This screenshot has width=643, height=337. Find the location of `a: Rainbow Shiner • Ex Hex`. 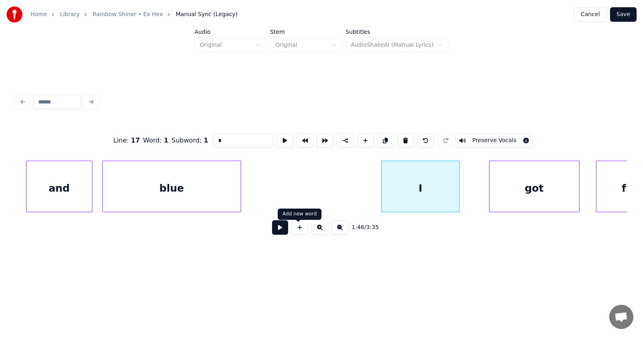

a: Rainbow Shiner • Ex Hex is located at coordinates (127, 14).